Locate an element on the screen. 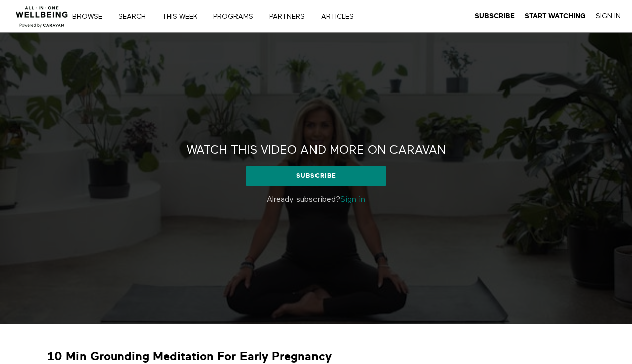  a: Browse is located at coordinates (90, 17).